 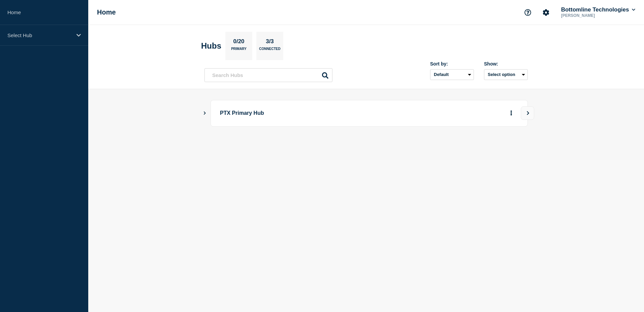 I want to click on button: Show Connected Hubs, so click(x=205, y=113).